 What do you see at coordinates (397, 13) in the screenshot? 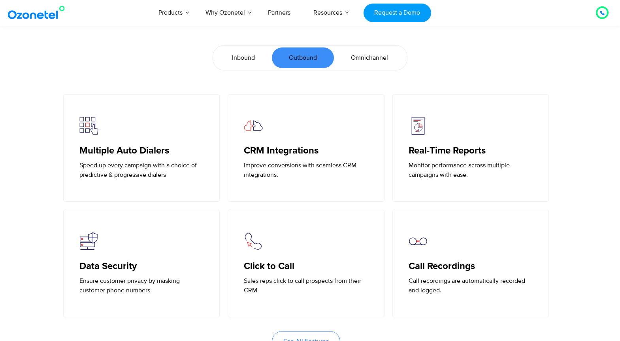
I see `a: Request a Demo` at bounding box center [397, 13].